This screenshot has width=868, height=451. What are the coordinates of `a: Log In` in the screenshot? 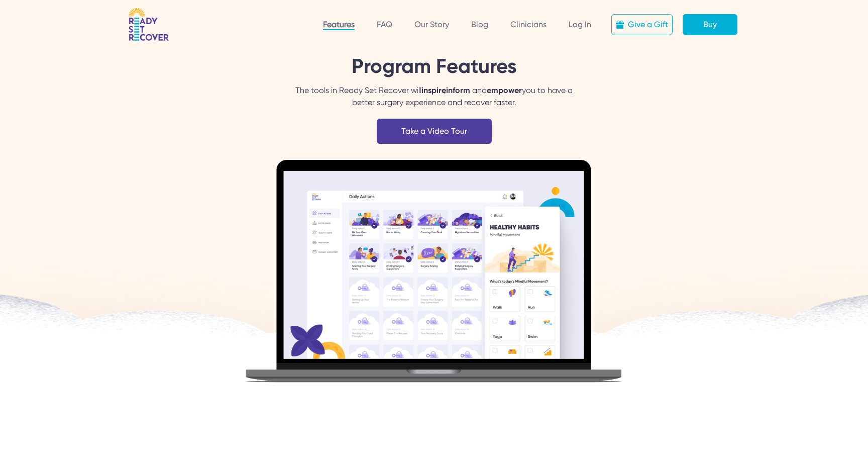 It's located at (579, 24).